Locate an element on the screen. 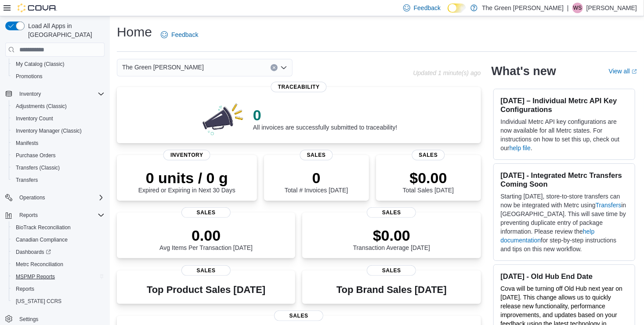  svg: External link is located at coordinates (634, 71).